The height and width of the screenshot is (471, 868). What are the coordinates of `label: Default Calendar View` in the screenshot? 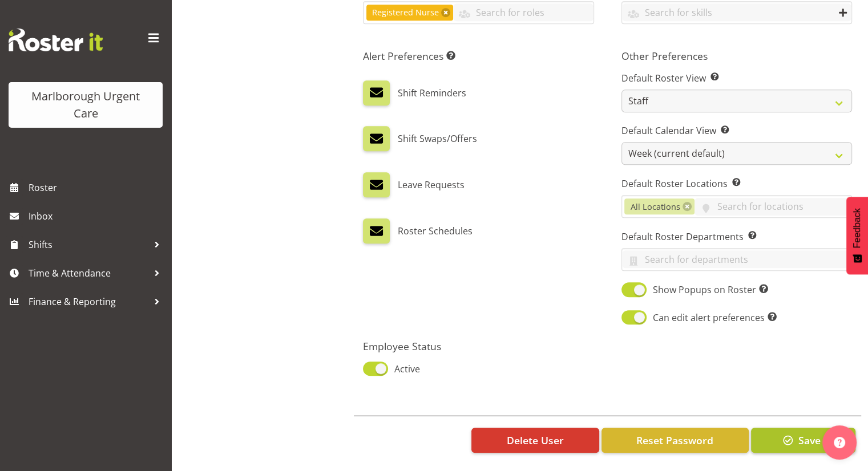 It's located at (737, 131).